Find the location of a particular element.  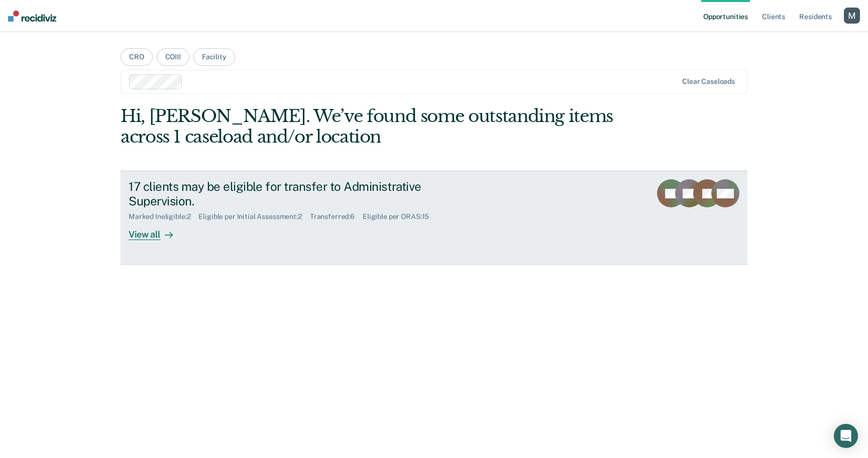

div: View all is located at coordinates (157, 231).